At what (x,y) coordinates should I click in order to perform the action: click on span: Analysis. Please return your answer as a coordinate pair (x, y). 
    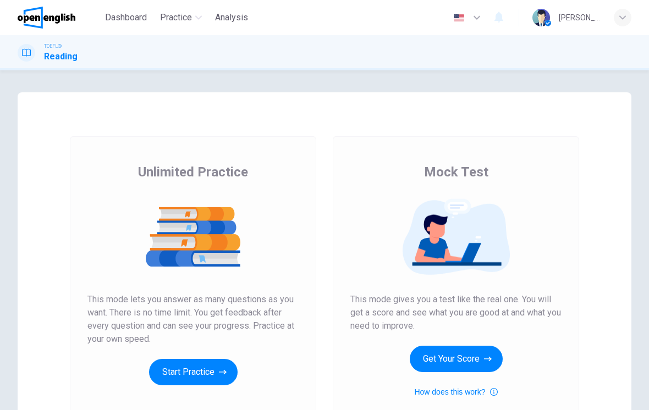
    Looking at the image, I should click on (231, 18).